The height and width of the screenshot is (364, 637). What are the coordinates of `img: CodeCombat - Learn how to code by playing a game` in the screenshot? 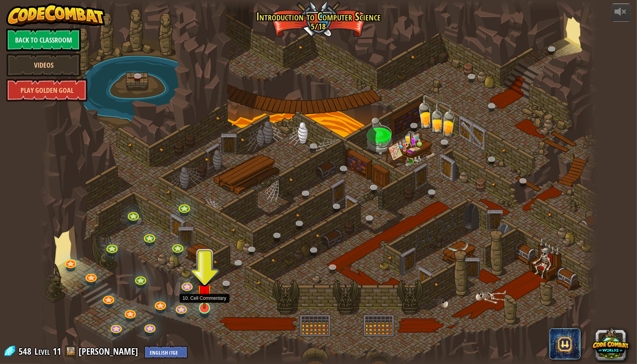 It's located at (56, 15).